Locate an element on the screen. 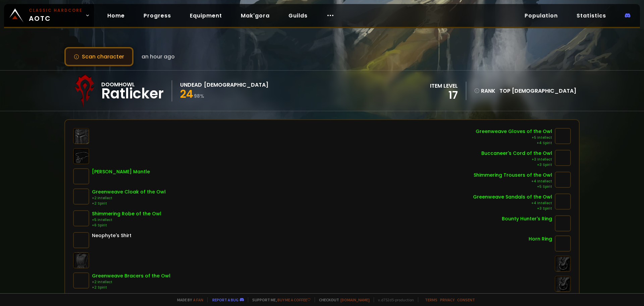  a: Buy me a coffee is located at coordinates (294, 300).